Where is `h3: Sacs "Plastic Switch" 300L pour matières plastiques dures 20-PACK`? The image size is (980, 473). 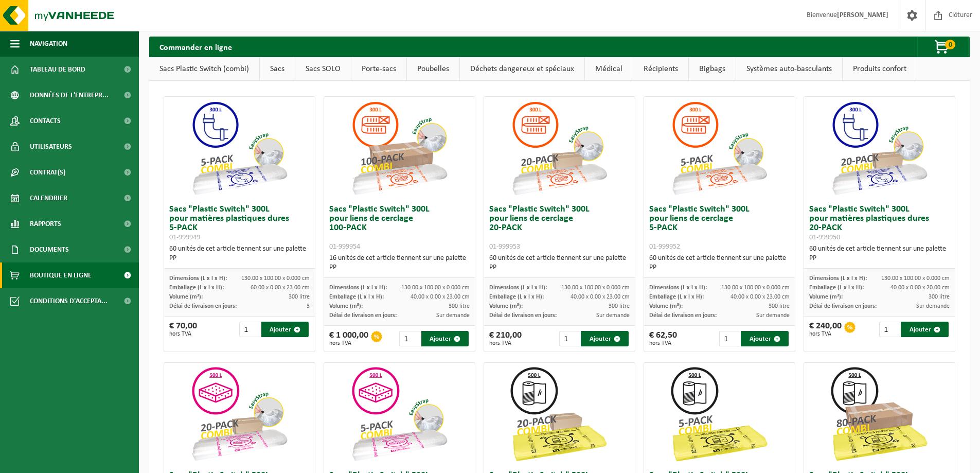
h3: Sacs "Plastic Switch" 300L pour matières plastiques dures 20-PACK is located at coordinates (879, 223).